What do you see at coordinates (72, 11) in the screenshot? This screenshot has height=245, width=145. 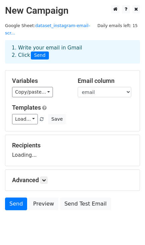 I see `h2: New Campaign` at bounding box center [72, 11].